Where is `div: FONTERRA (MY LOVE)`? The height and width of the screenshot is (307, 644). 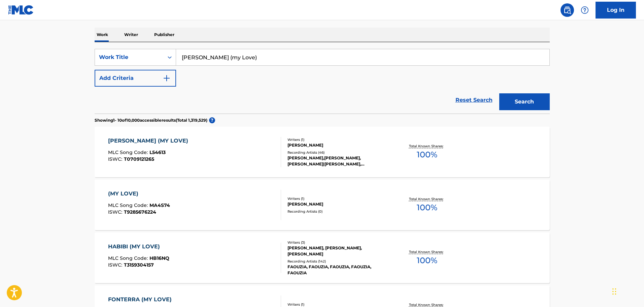 div: FONTERRA (MY LOVE) is located at coordinates (141, 299).